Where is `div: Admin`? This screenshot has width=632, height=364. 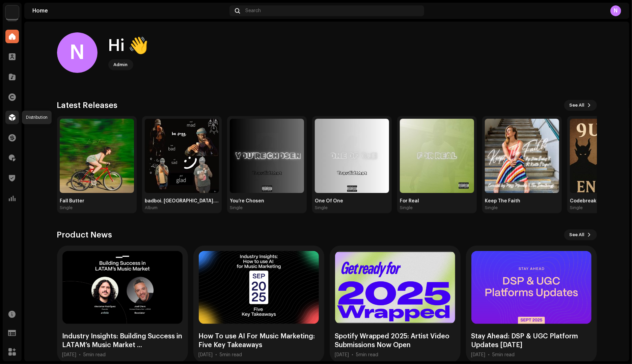
div: Admin is located at coordinates (121, 64).